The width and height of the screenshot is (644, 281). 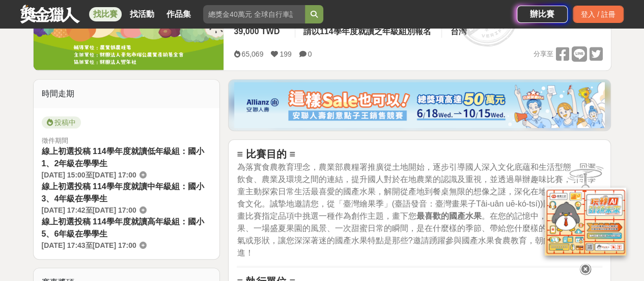 I want to click on span: 199, so click(x=285, y=54).